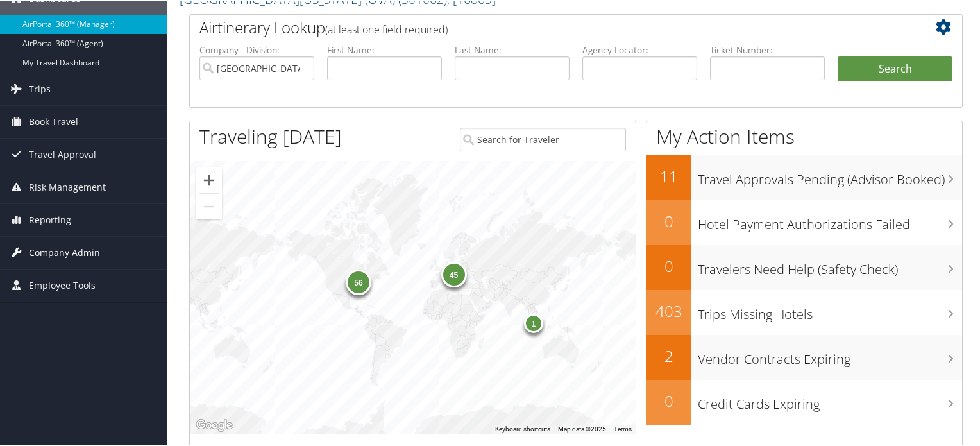 The width and height of the screenshot is (980, 446). What do you see at coordinates (209, 179) in the screenshot?
I see `button: Zoom in` at bounding box center [209, 179].